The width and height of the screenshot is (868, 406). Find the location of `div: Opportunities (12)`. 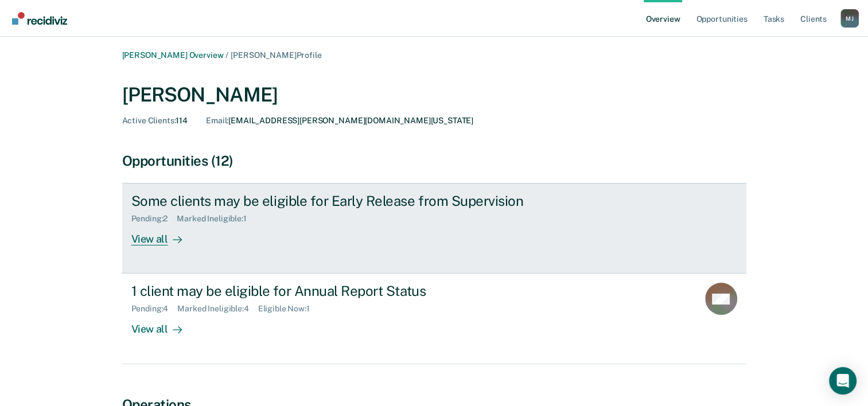

div: Opportunities (12) is located at coordinates (434, 161).